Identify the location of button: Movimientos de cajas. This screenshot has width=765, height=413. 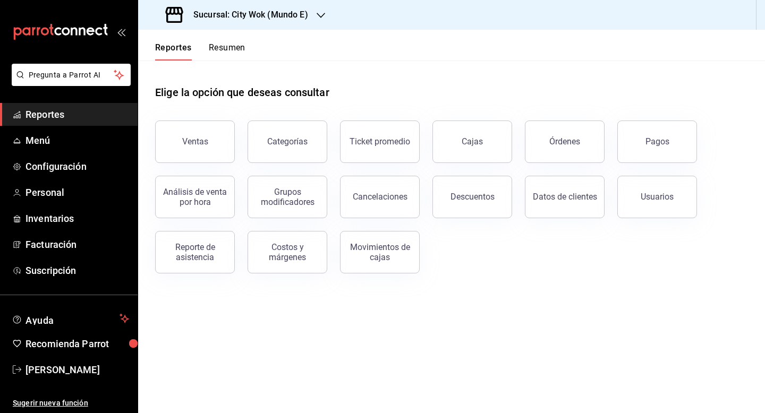
(380, 252).